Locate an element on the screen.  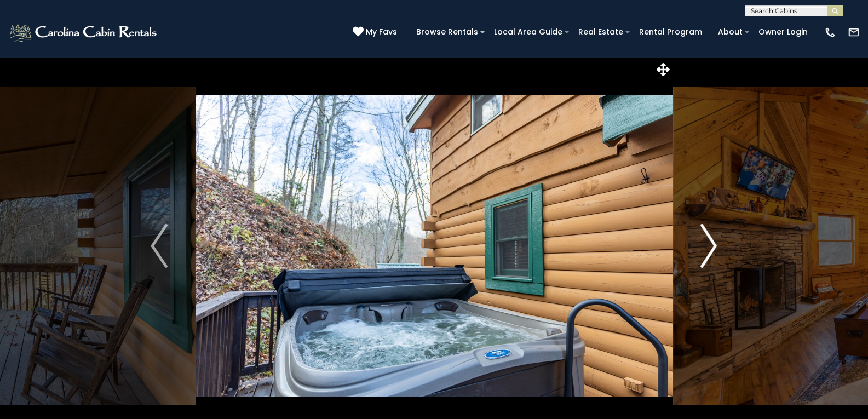
a: Rental Program is located at coordinates (670, 32).